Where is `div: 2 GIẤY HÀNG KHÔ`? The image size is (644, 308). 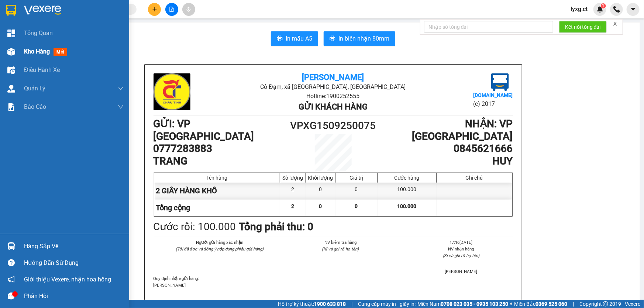
div: 2 GIẤY HÀNG KHÔ is located at coordinates (218, 191).